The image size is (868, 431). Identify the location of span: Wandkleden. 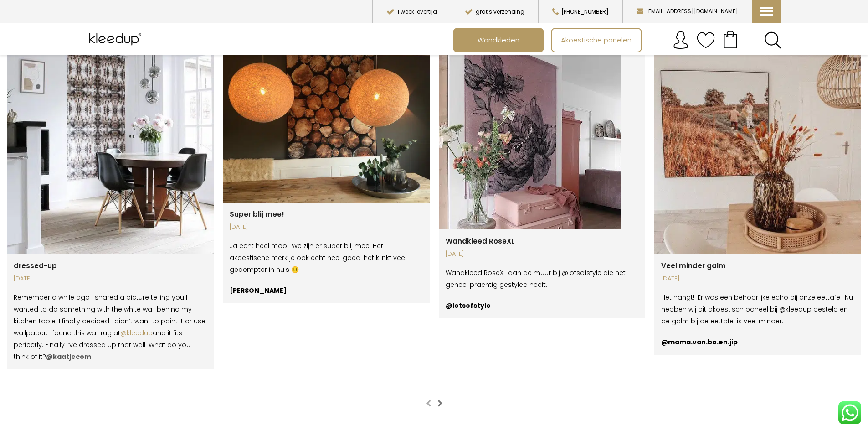
(499, 41).